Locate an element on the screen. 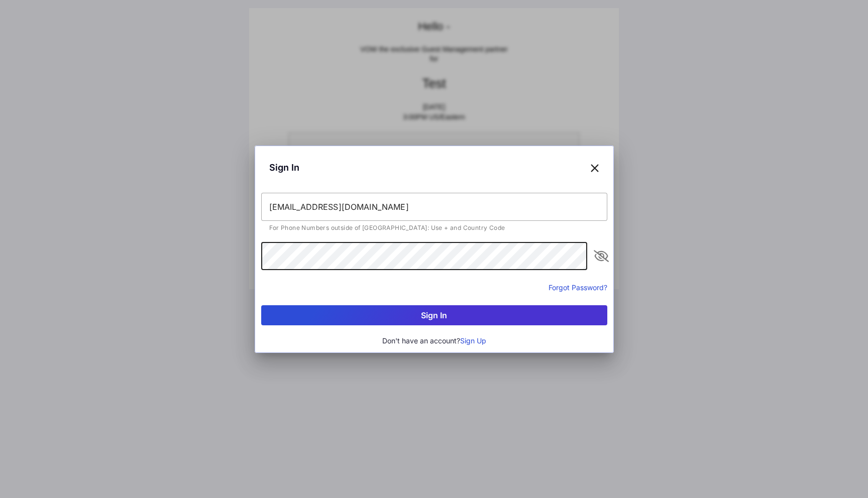 The height and width of the screenshot is (498, 868). i: appended action is located at coordinates (601, 256).